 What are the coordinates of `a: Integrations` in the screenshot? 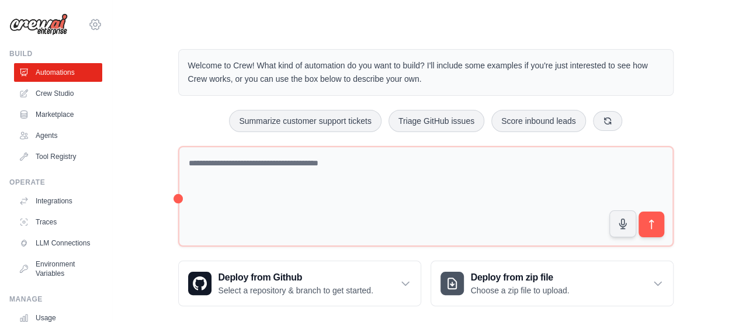 It's located at (58, 201).